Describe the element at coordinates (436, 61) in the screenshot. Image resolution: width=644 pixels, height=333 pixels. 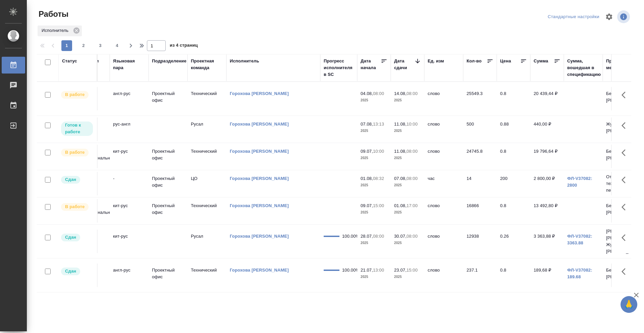
I see `div: Ед. изм` at that location.